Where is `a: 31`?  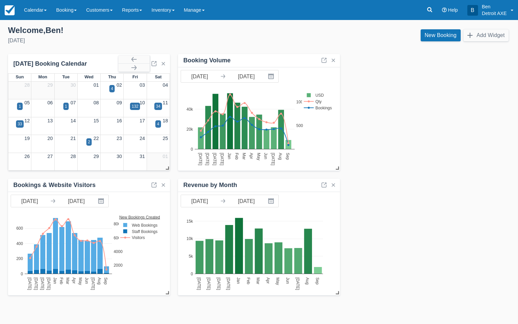
a: 31 is located at coordinates (142, 156).